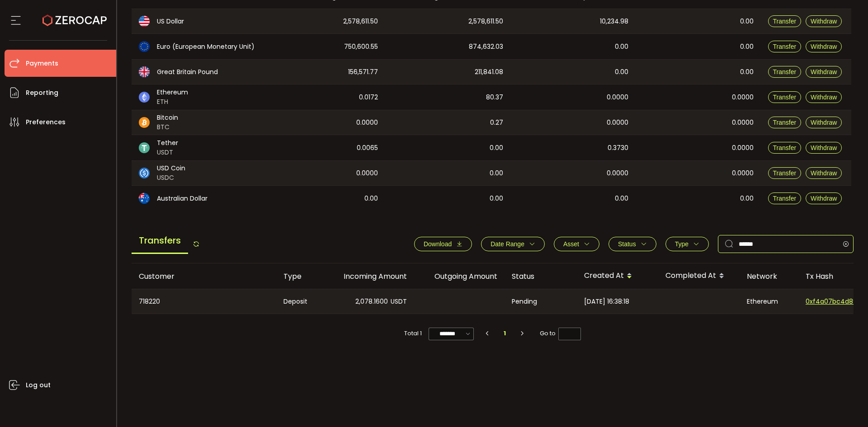  What do you see at coordinates (172, 92) in the screenshot?
I see `span: Ethereum` at bounding box center [172, 92].